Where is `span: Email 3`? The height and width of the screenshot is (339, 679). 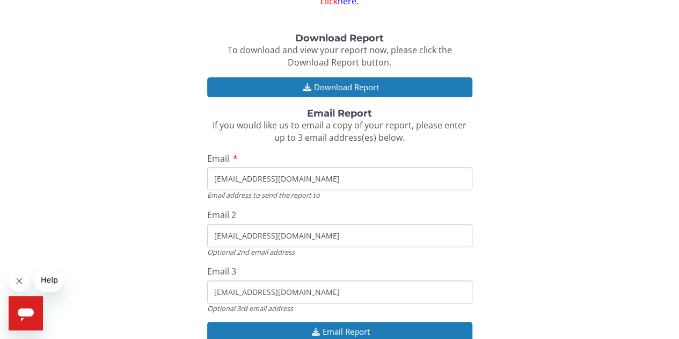
span: Email 3 is located at coordinates (222, 271).